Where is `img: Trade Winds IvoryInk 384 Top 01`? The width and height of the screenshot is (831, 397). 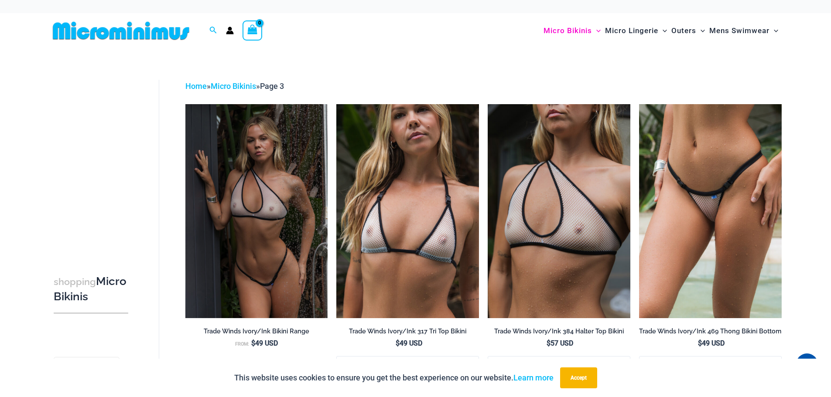 img: Trade Winds IvoryInk 384 Top 01 is located at coordinates (559, 211).